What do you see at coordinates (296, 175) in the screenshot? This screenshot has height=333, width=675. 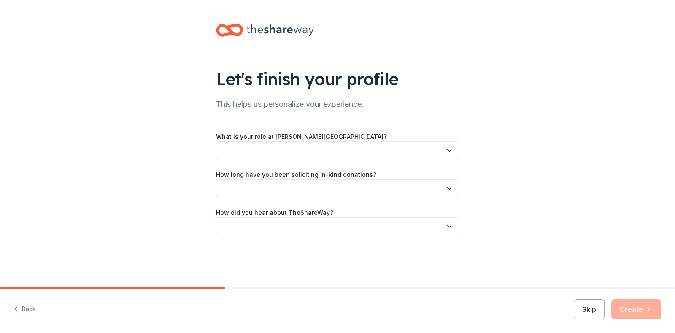 I see `label: How long have you been soliciting in-kind donations?` at bounding box center [296, 175].